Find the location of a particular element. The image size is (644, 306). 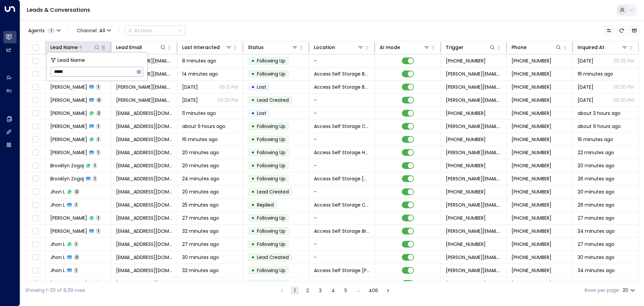

span: 24 minutes ago is located at coordinates (201, 179).